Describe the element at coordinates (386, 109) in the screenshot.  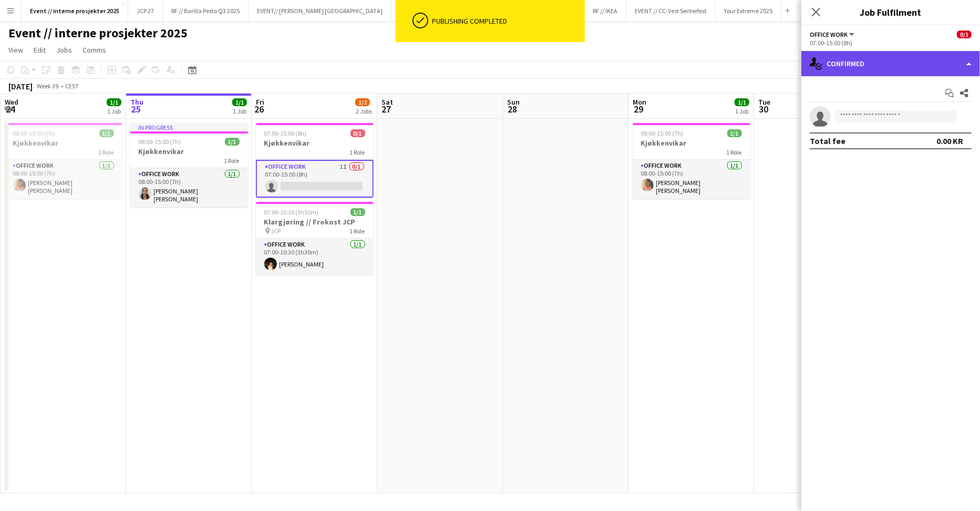
I see `span: 27` at that location.